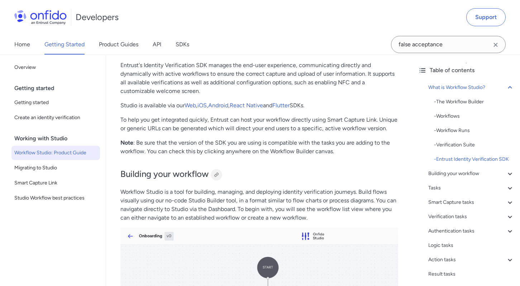 This screenshot has height=286, width=520. What do you see at coordinates (56, 198) in the screenshot?
I see `a: Studio Workflow best practices` at bounding box center [56, 198].